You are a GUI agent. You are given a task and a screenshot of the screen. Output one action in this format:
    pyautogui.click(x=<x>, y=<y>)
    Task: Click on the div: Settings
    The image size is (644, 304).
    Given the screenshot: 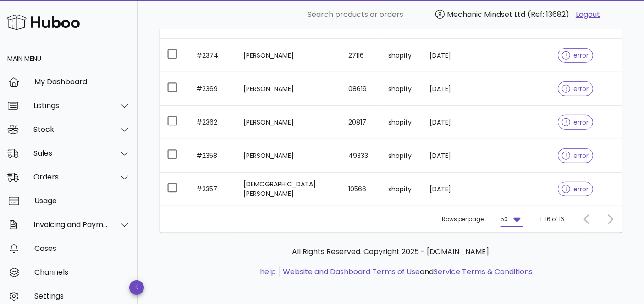 What is the action you would take?
    pyautogui.click(x=82, y=296)
    